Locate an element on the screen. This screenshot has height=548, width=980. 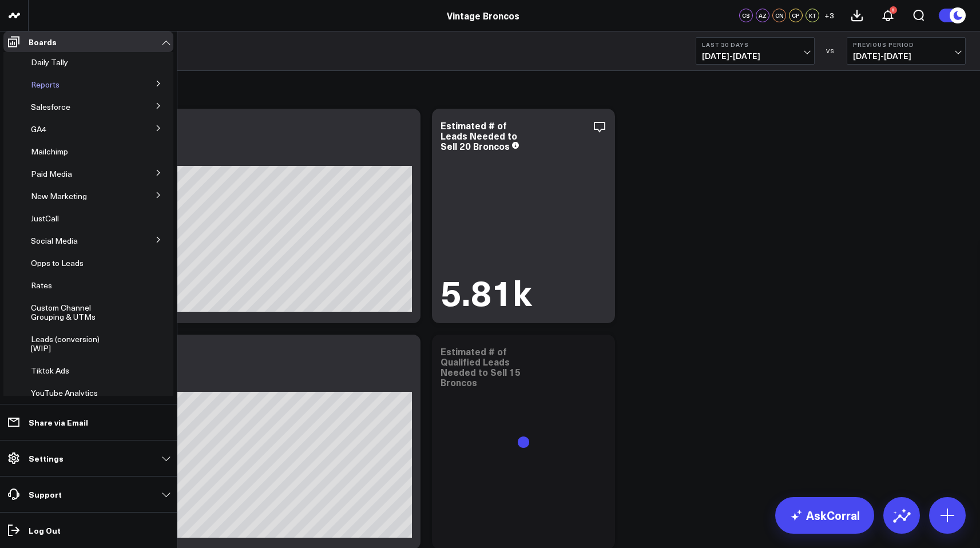
a: Tiktok Ads is located at coordinates (50, 371).